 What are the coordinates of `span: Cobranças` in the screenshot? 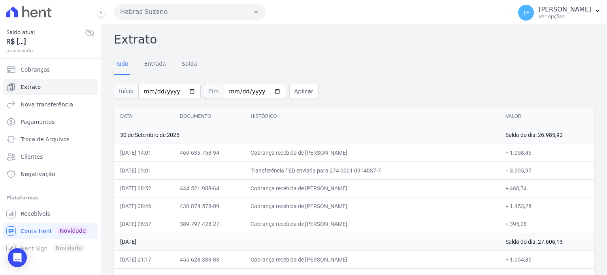 It's located at (35, 70).